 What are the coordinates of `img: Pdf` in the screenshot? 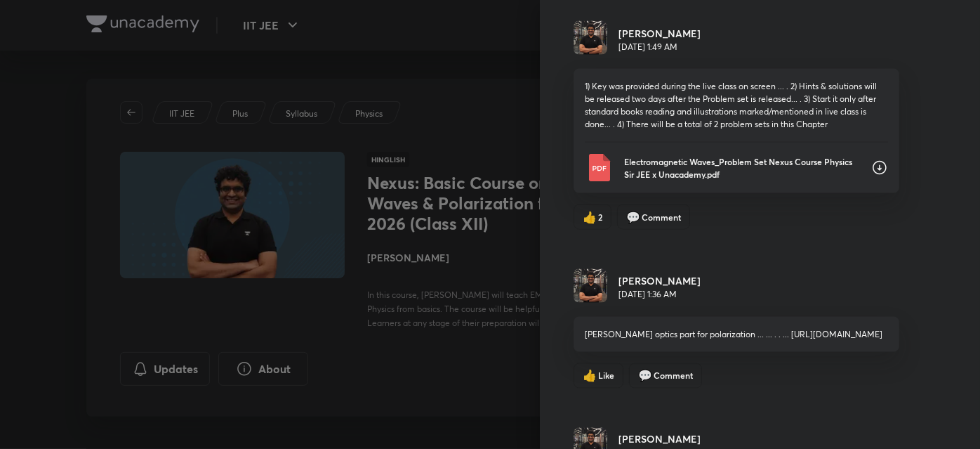 It's located at (599, 168).